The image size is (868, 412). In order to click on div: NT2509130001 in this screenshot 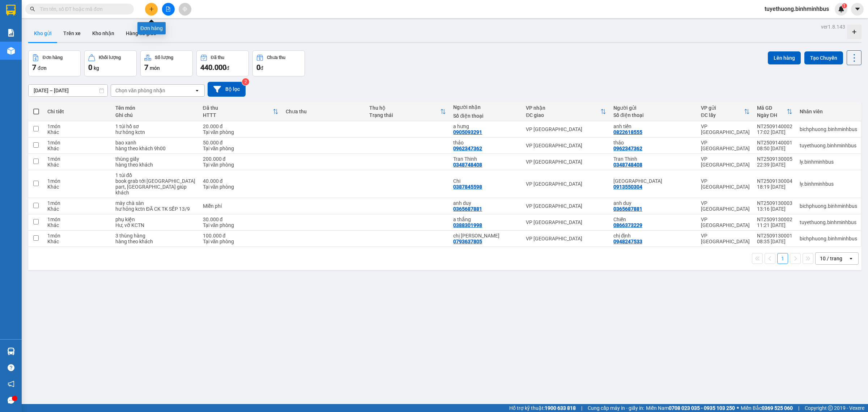, I will do `click(775, 235)`.